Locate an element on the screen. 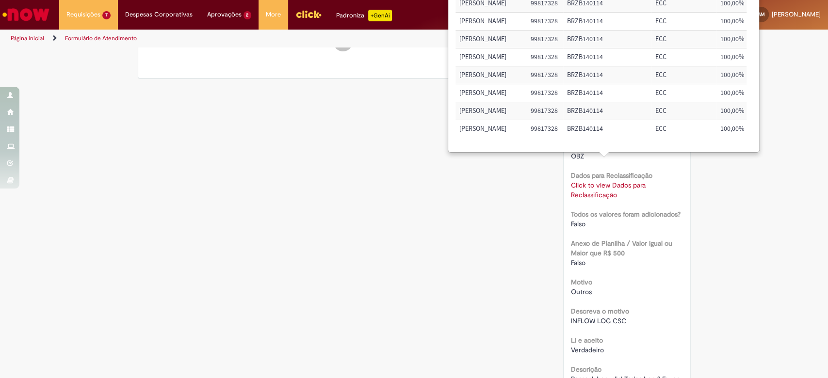 This screenshot has width=828, height=378. a: Página inicial is located at coordinates (27, 38).